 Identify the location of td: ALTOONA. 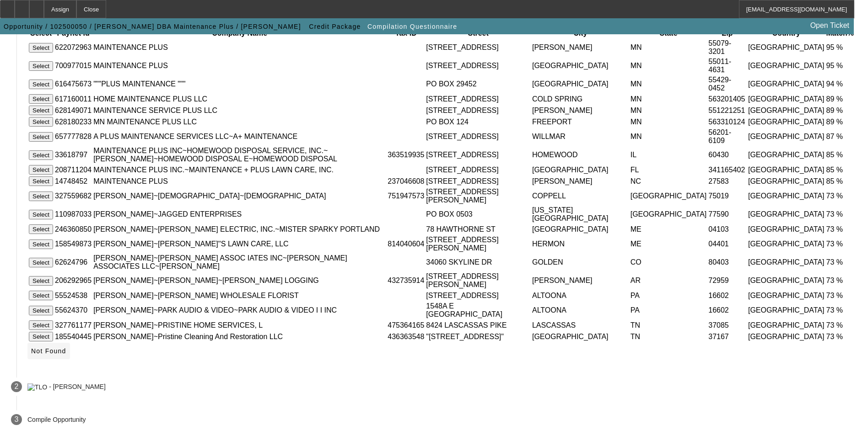
(580, 295).